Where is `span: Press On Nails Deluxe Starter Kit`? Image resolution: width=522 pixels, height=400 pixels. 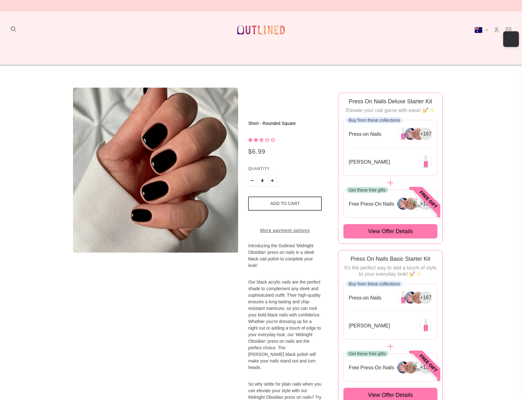 span: Press On Nails Deluxe Starter Kit is located at coordinates (390, 101).